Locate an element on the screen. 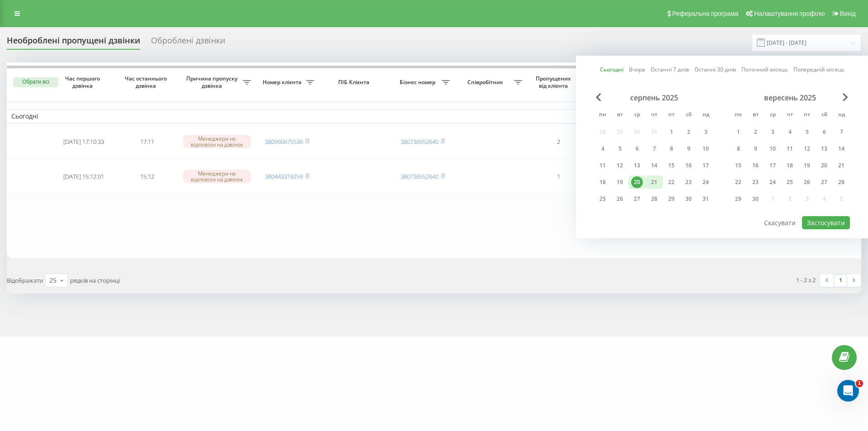  td: 2 is located at coordinates (559, 142).